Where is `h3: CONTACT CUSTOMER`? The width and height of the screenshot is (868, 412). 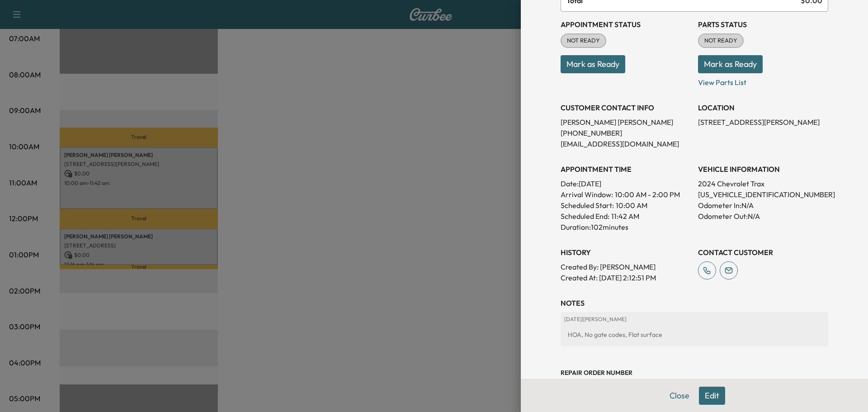 h3: CONTACT CUSTOMER is located at coordinates (764, 252).